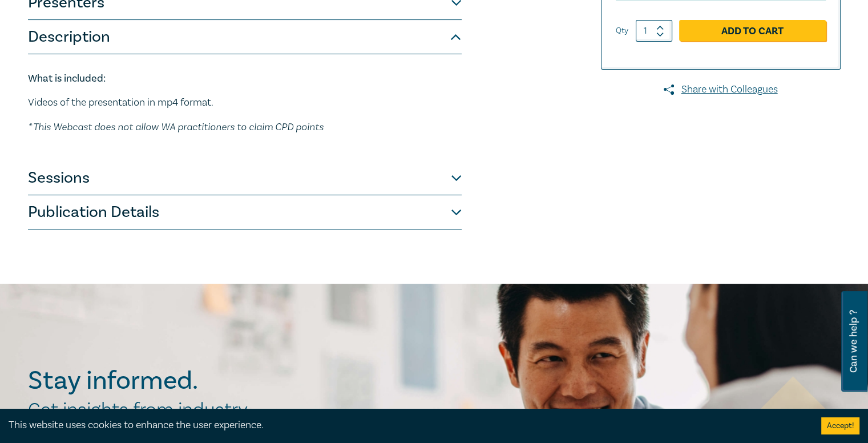 The height and width of the screenshot is (443, 868). Describe the element at coordinates (752, 30) in the screenshot. I see `a: Add to Cart` at that location.